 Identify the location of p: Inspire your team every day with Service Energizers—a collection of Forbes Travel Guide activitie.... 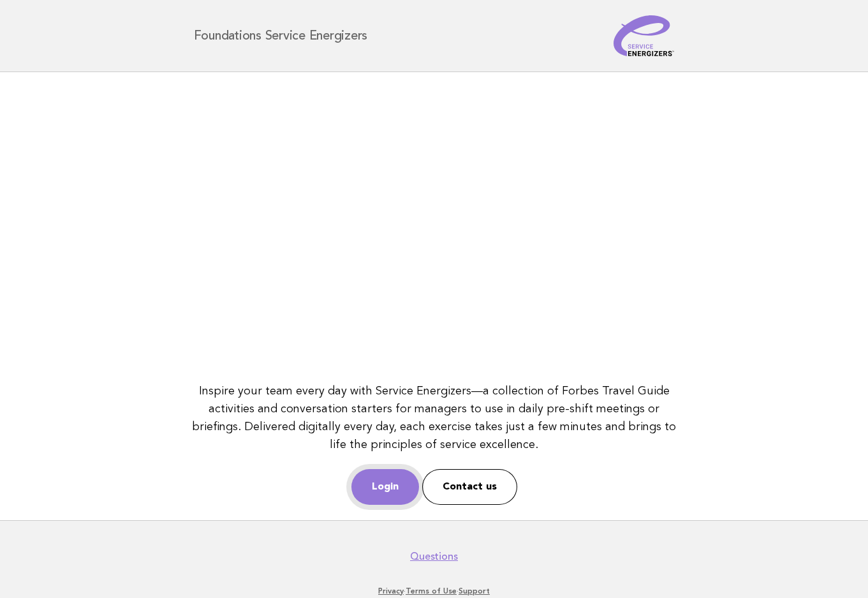
(434, 418).